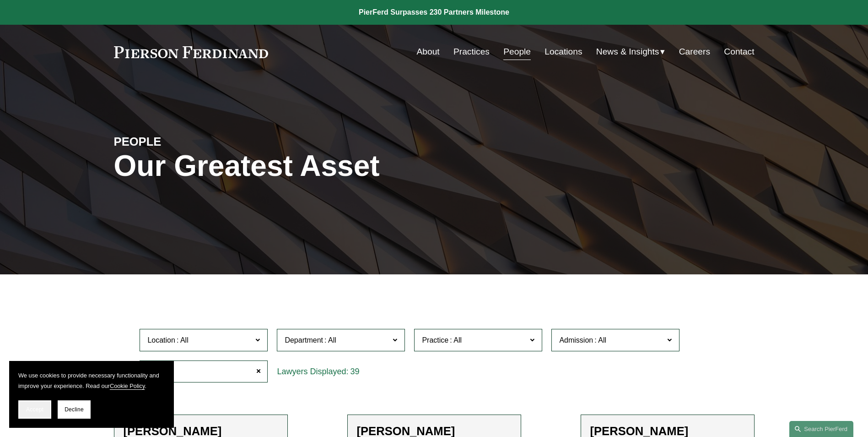 This screenshot has width=868, height=437. Describe the element at coordinates (563, 52) in the screenshot. I see `a: Locations` at that location.